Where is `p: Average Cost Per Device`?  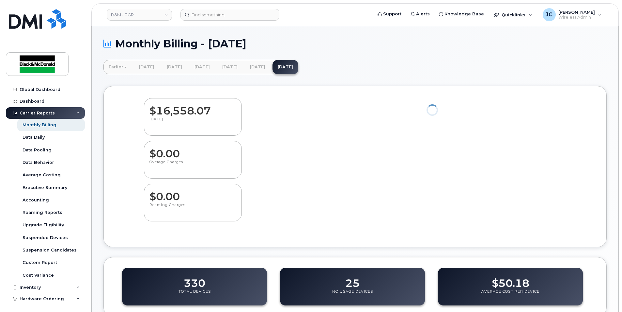
p: Average Cost Per Device is located at coordinates (511, 295).